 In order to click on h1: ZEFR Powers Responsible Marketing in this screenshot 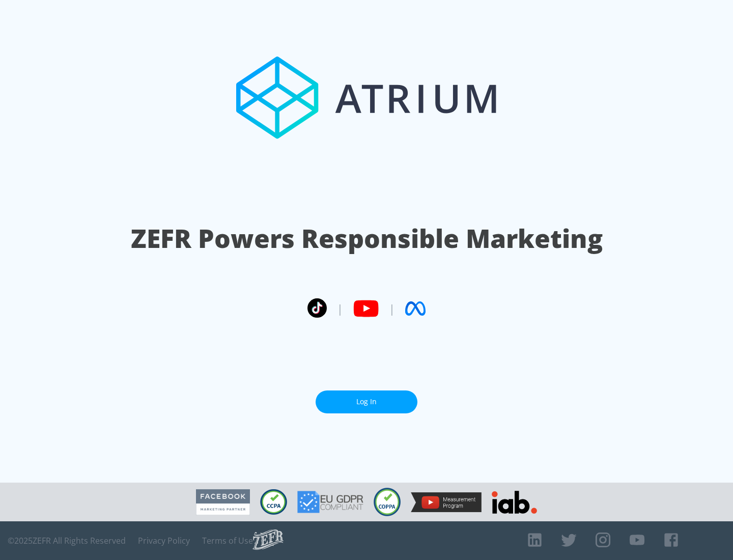, I will do `click(367, 238)`.